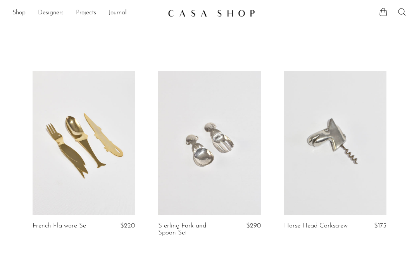 This screenshot has width=419, height=255. I want to click on a: Shop, so click(19, 13).